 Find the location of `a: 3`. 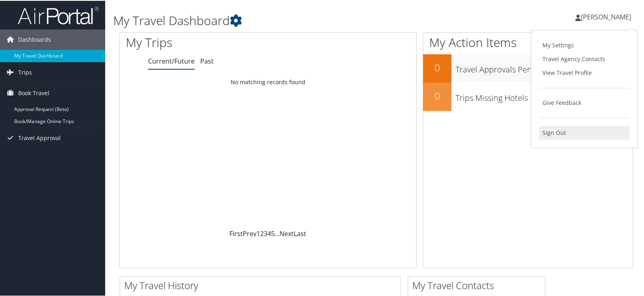

a: 3 is located at coordinates (266, 232).